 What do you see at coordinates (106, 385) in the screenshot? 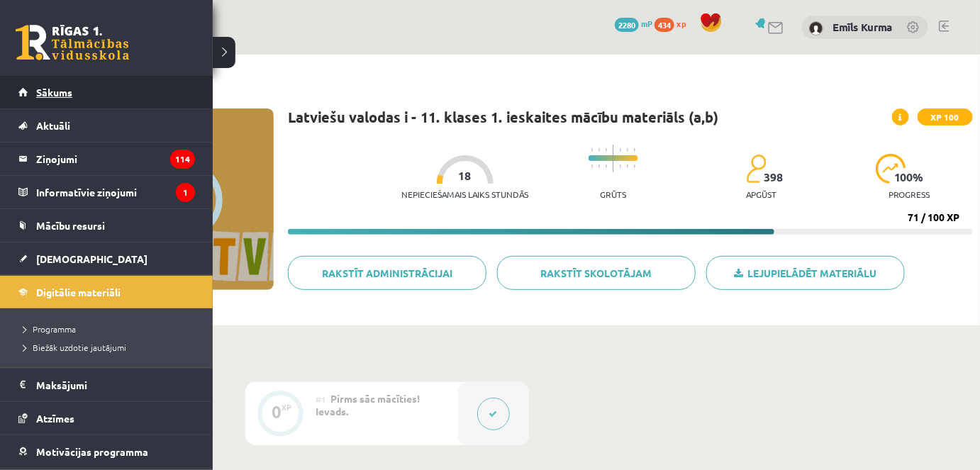
I see `a: Maksājumi` at bounding box center [106, 385].